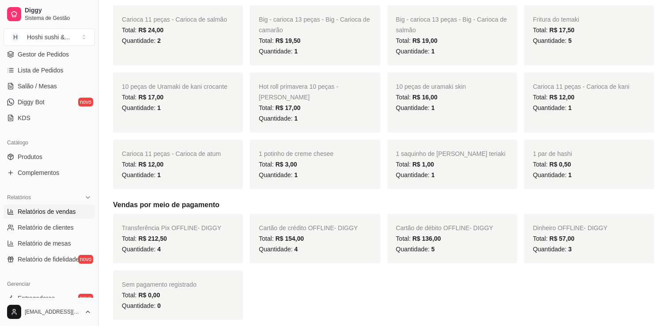  I want to click on span: Salão / Mesas, so click(37, 86).